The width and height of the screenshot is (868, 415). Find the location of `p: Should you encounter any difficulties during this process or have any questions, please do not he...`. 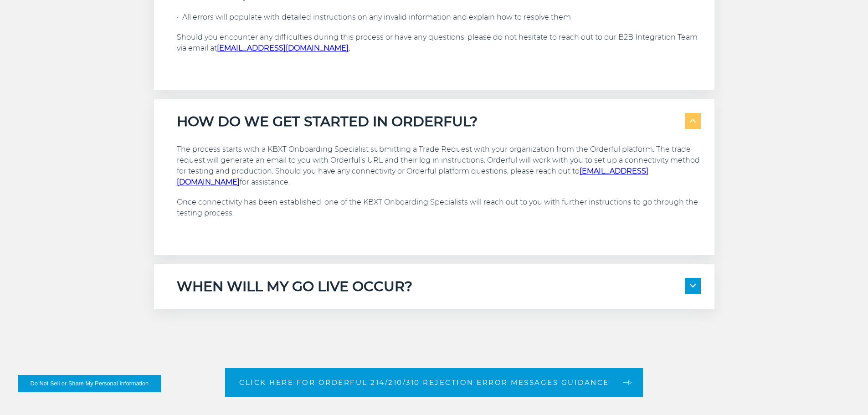

p: Should you encounter any difficulties during this process or have any questions, please do not he... is located at coordinates (439, 43).